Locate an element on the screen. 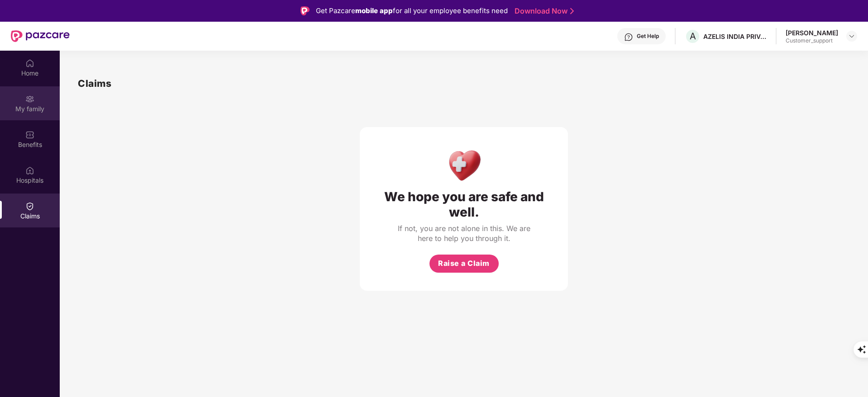  span: A is located at coordinates (692, 36).